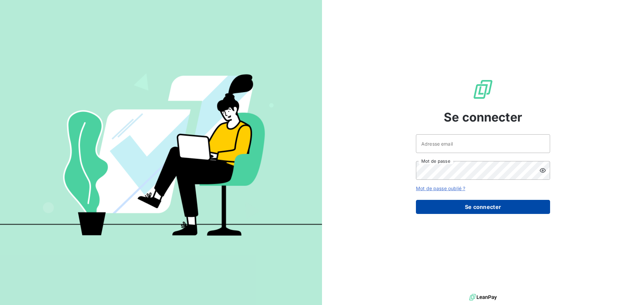 The width and height of the screenshot is (644, 305). What do you see at coordinates (483, 207) in the screenshot?
I see `button: Se connecter` at bounding box center [483, 207].